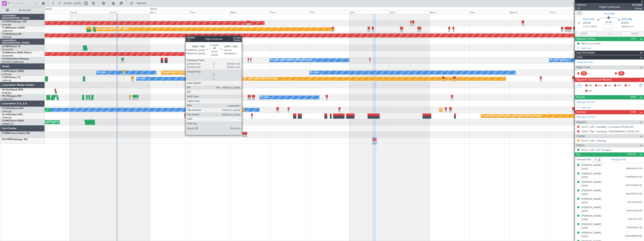  I want to click on span: (1/1), so click(633, 39).